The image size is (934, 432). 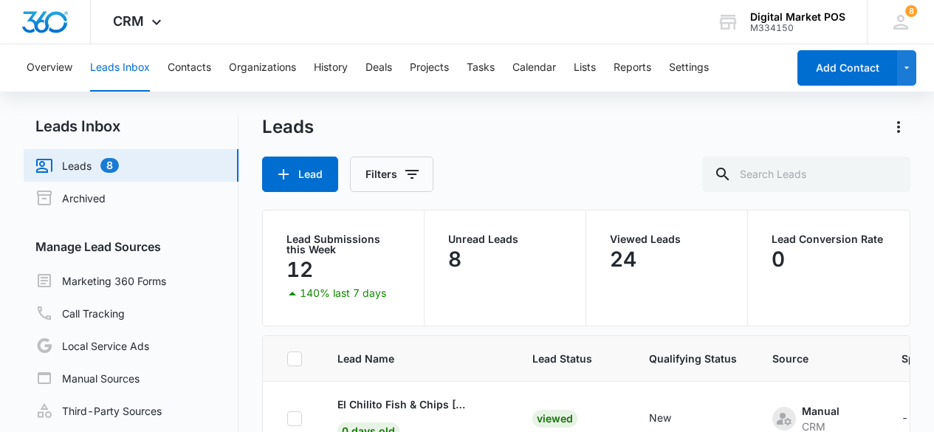 What do you see at coordinates (632, 68) in the screenshot?
I see `button: Reports` at bounding box center [632, 68].